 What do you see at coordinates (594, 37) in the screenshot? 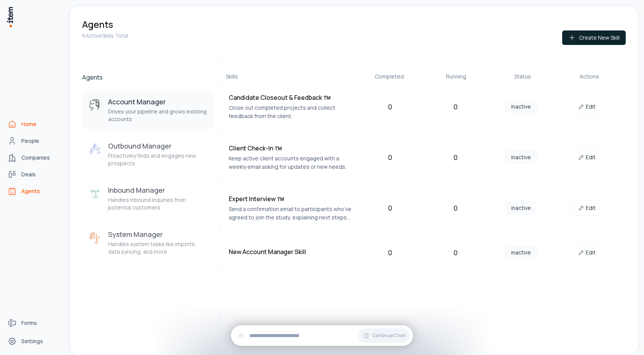
I see `button: Create New Skill` at bounding box center [594, 37].